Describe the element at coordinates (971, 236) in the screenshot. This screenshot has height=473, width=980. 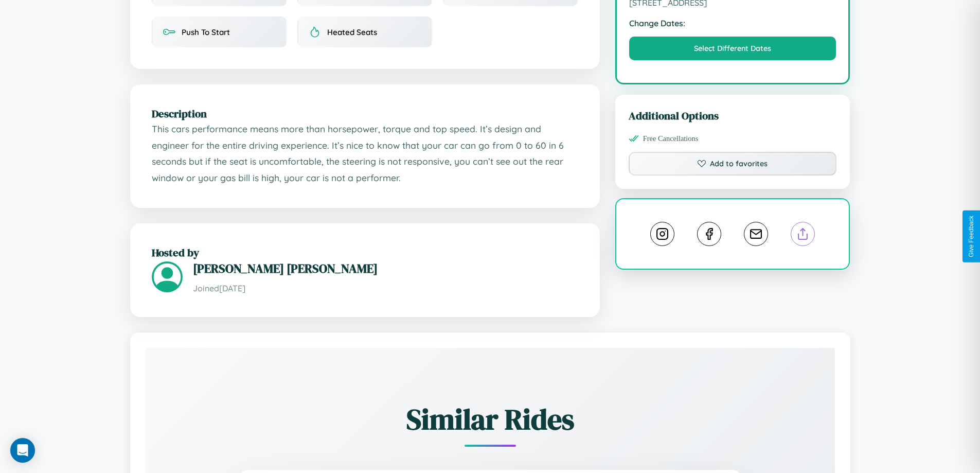
I see `div: Give Feedback` at that location.